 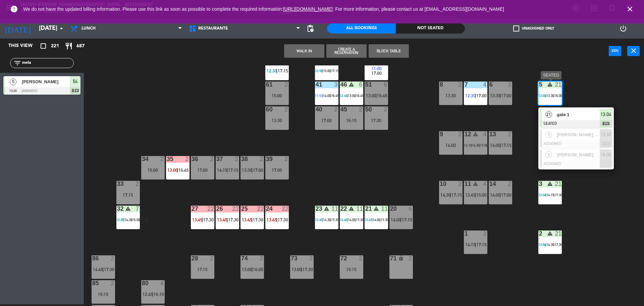 I want to click on div: 61, so click(x=266, y=84).